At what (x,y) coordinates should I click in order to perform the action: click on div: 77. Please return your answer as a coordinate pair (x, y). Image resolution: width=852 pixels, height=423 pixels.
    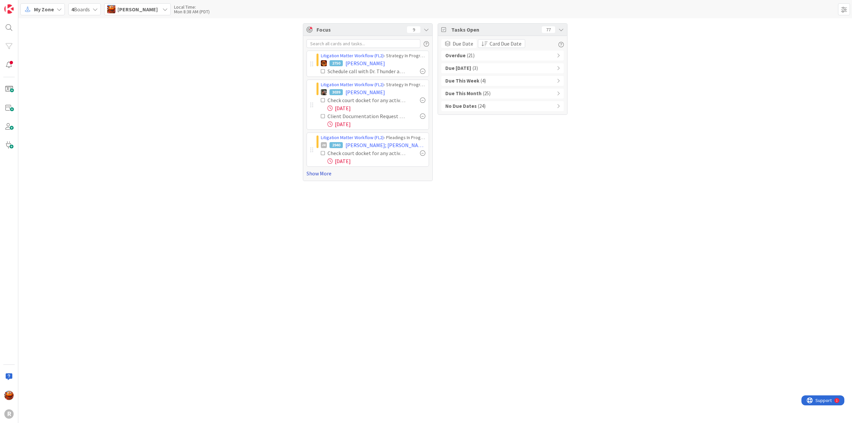
    Looking at the image, I should click on (549, 30).